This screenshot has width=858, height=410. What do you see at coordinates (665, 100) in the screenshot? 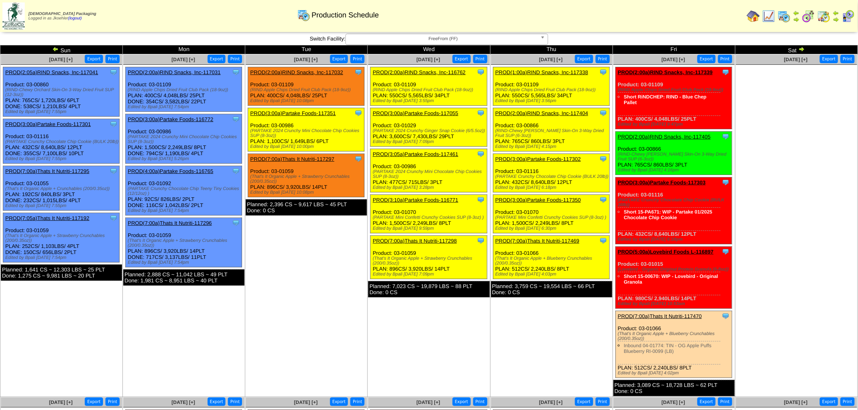
I see `a: Short RiNDCHEP: RIND - Blue Chep Pallet` at bounding box center [665, 100].